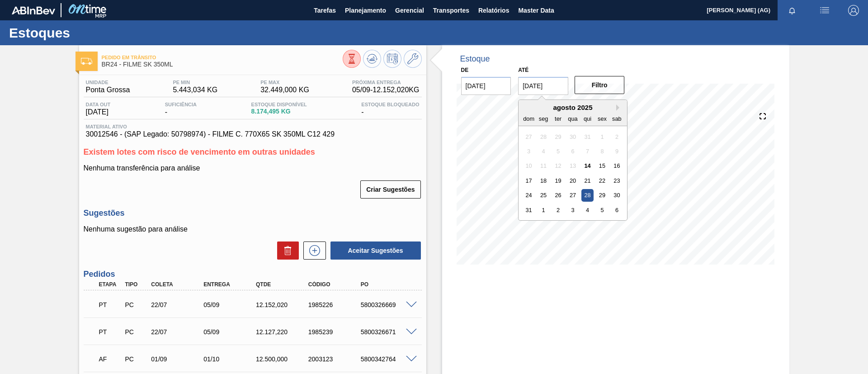  I want to click on span: Ponta Grossa, so click(108, 90).